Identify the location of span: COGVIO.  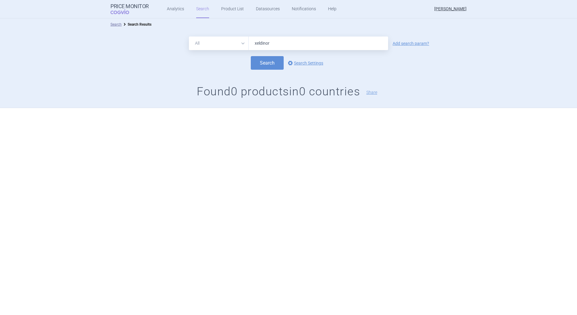
(124, 12).